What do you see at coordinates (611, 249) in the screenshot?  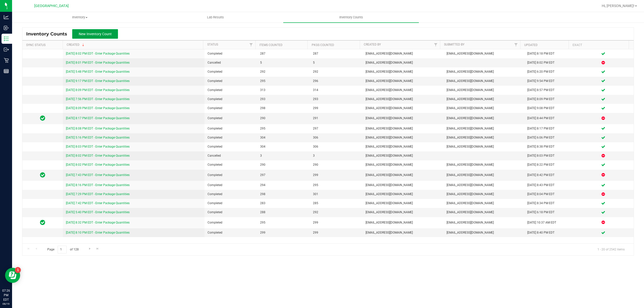 I see `span: 1 - 20 of 2542 items` at bounding box center [611, 249].